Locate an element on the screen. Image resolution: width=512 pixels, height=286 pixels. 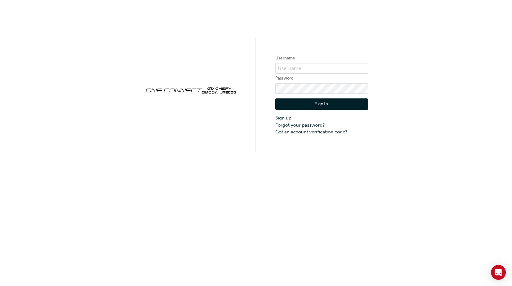
label: Username is located at coordinates (322, 58).